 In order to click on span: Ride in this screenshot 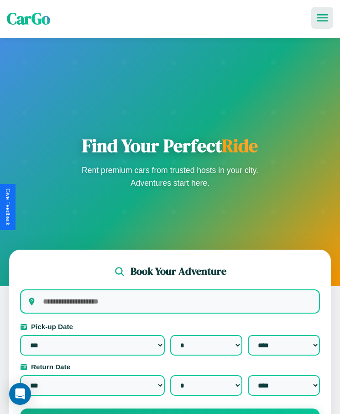, I will do `click(240, 146)`.